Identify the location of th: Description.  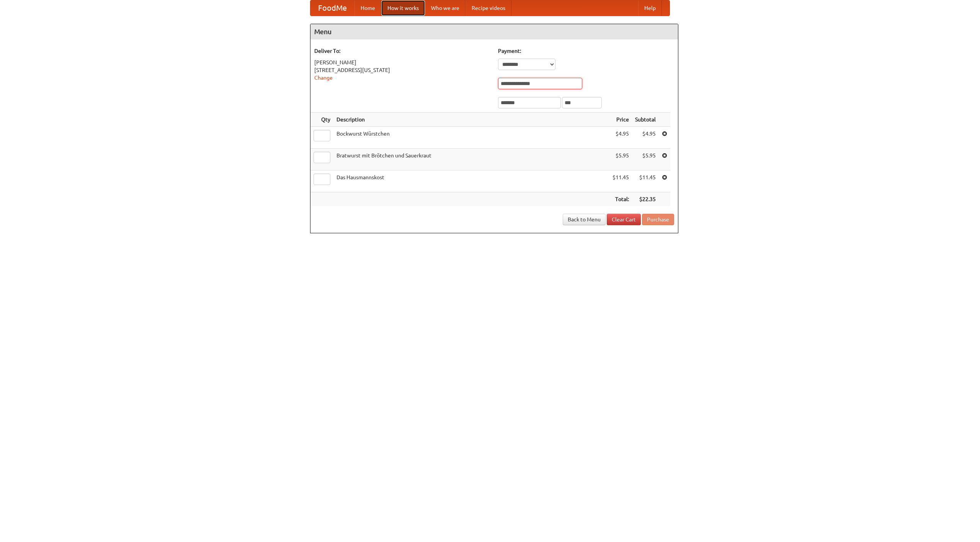
(471, 119).